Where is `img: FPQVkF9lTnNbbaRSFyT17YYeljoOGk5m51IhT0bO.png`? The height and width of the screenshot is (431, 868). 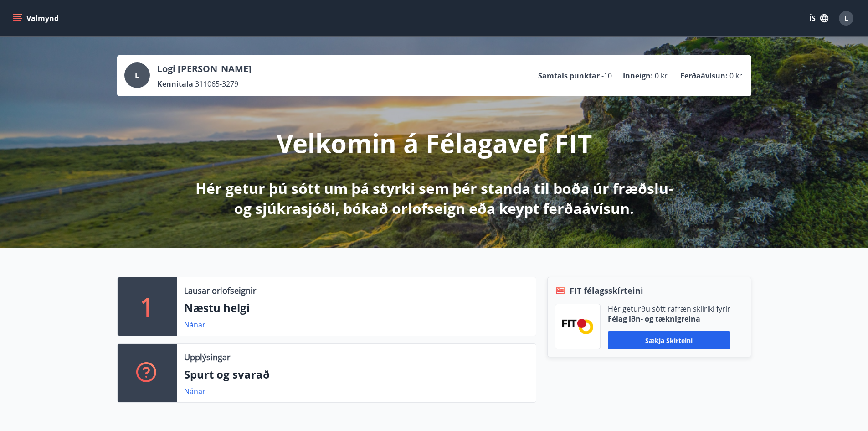 img: FPQVkF9lTnNbbaRSFyT17YYeljoOGk5m51IhT0bO.png is located at coordinates (578, 326).